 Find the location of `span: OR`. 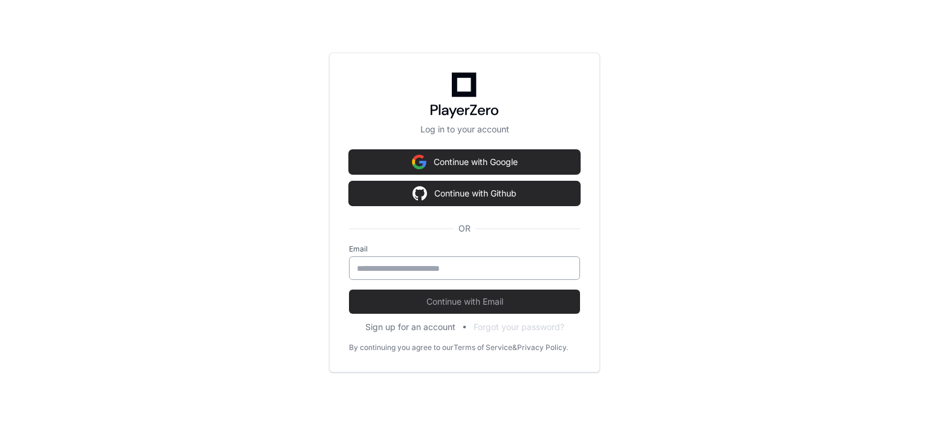

span: OR is located at coordinates (465, 229).